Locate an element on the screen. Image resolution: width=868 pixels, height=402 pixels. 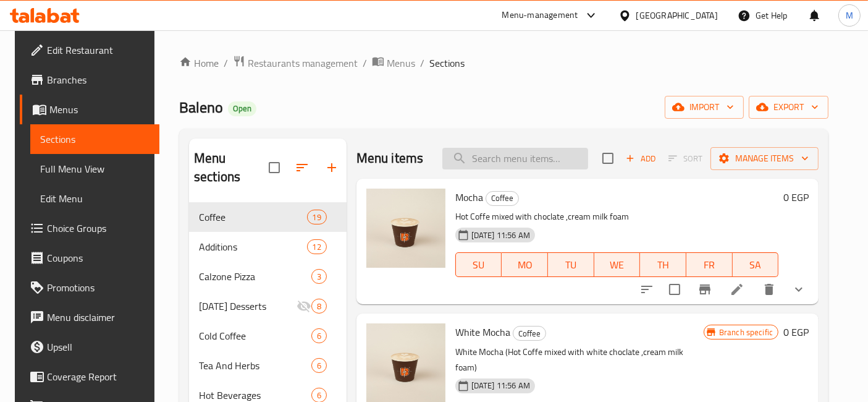
div: Ramadan Desserts is located at coordinates (248, 306).